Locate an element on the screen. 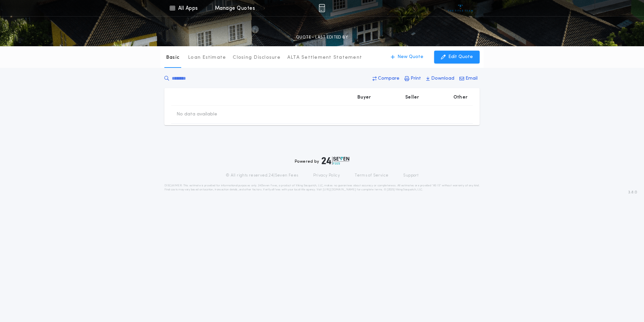  p: Buyer is located at coordinates (364, 98).